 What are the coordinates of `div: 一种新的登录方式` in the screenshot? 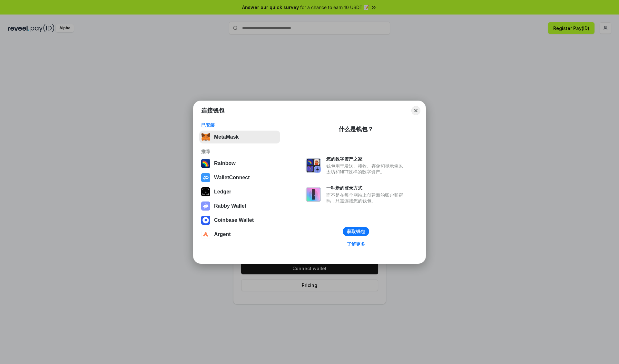 It's located at (367, 188).